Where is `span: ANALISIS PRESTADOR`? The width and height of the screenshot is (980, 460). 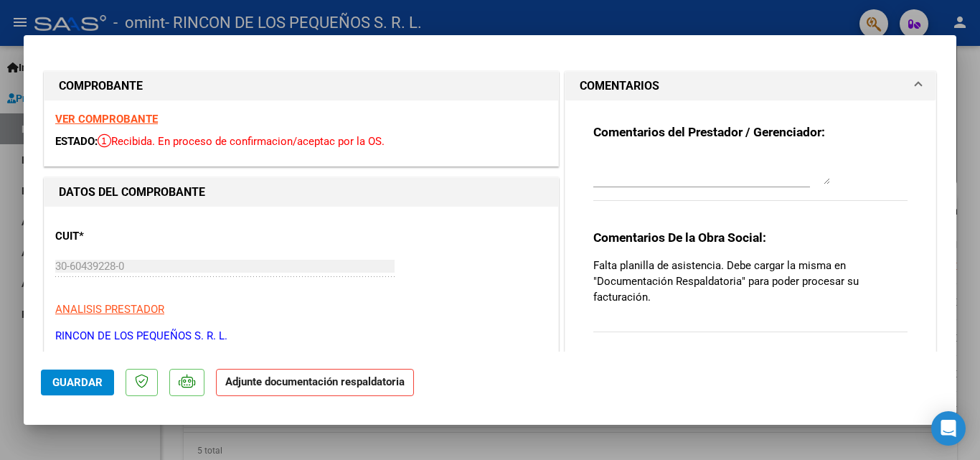 span: ANALISIS PRESTADOR is located at coordinates (110, 309).